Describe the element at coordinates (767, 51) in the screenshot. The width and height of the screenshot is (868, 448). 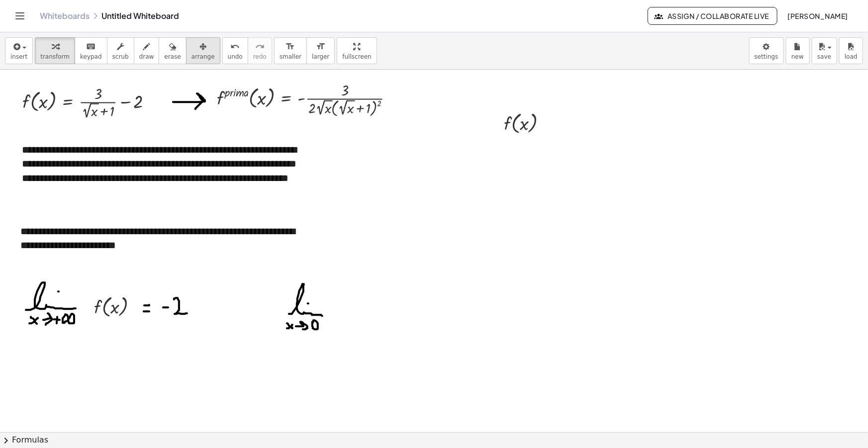
I see `button: settings` at that location.